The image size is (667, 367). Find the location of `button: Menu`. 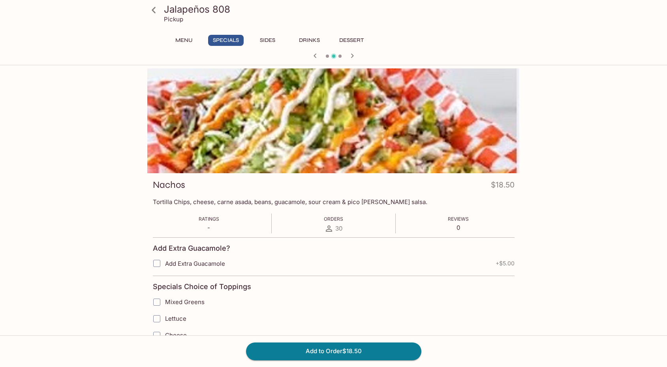

button: Menu is located at coordinates (184, 40).